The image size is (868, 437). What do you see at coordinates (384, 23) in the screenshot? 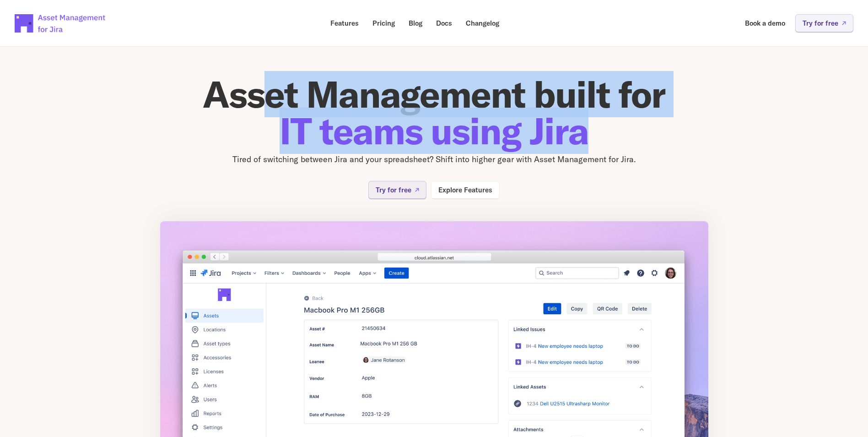
I see `p: Pricing` at bounding box center [384, 23].